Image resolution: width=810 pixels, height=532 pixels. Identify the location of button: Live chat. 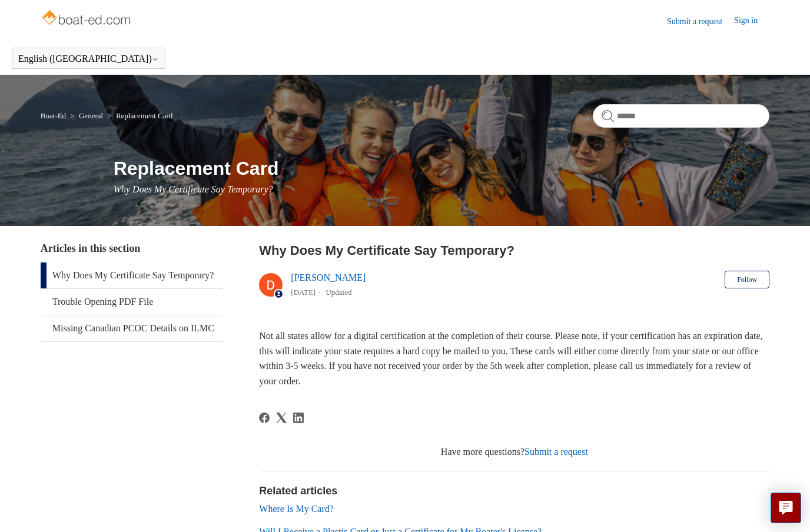
(786, 508).